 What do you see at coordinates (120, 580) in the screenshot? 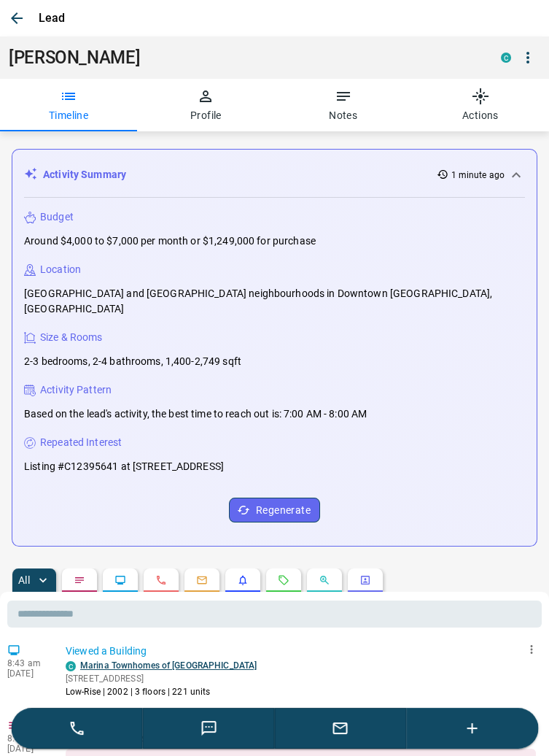
I see `svg: Lead Browsing Activity` at bounding box center [120, 580].